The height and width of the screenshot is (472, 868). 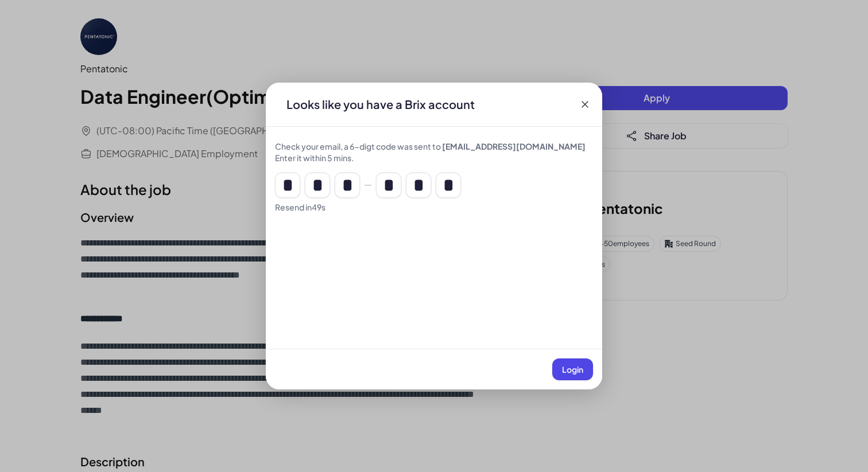 I want to click on button: Login, so click(x=572, y=370).